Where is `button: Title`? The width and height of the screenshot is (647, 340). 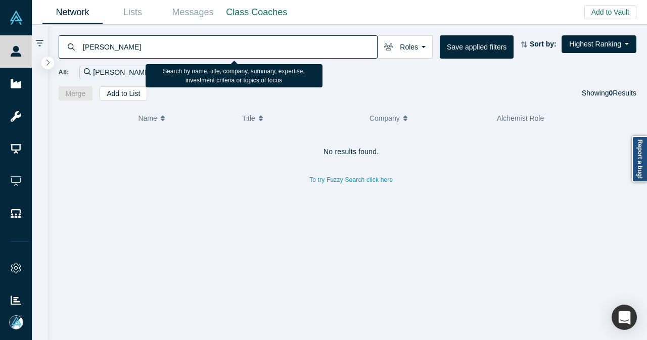
button: Title is located at coordinates (300, 118).